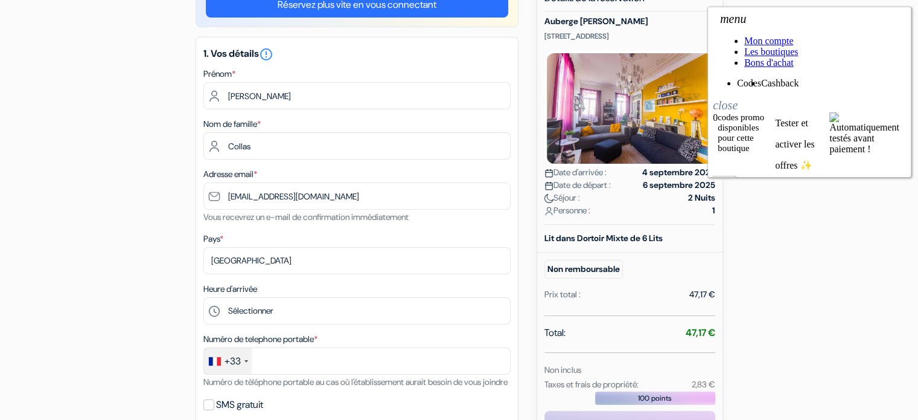  Describe the element at coordinates (357, 146) in the screenshot. I see `input: Entrer le nom de famille` at that location.